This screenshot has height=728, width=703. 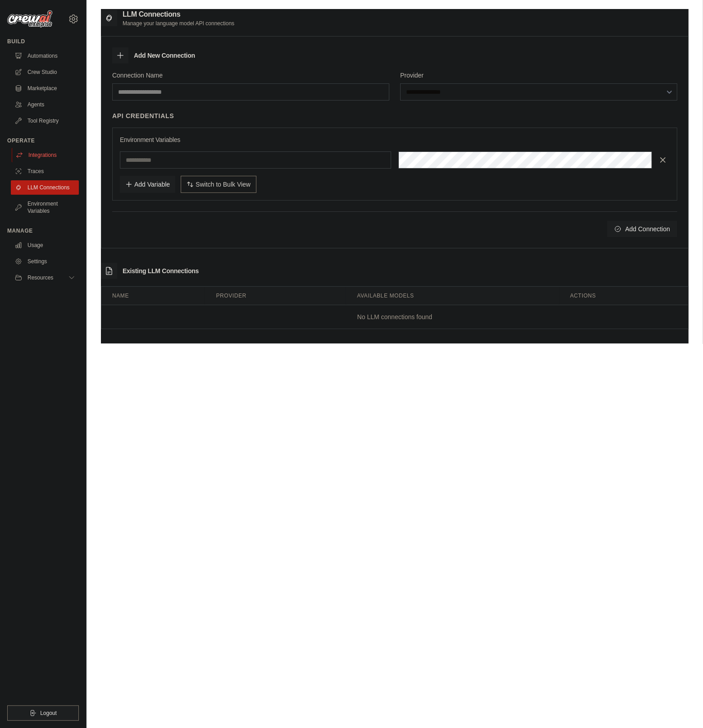 I want to click on label: Connection Name, so click(x=251, y=75).